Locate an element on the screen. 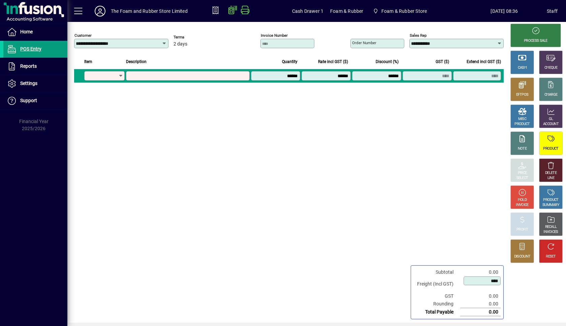  button: Profile is located at coordinates (100, 11).